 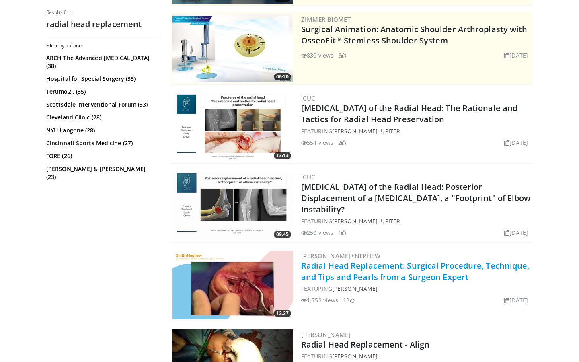 I want to click on img: 28bb1a9b-507c-46c6-adf3-732da66a0791.png.300x170_q85_crop-smart_upscale.png, so click(x=233, y=127).